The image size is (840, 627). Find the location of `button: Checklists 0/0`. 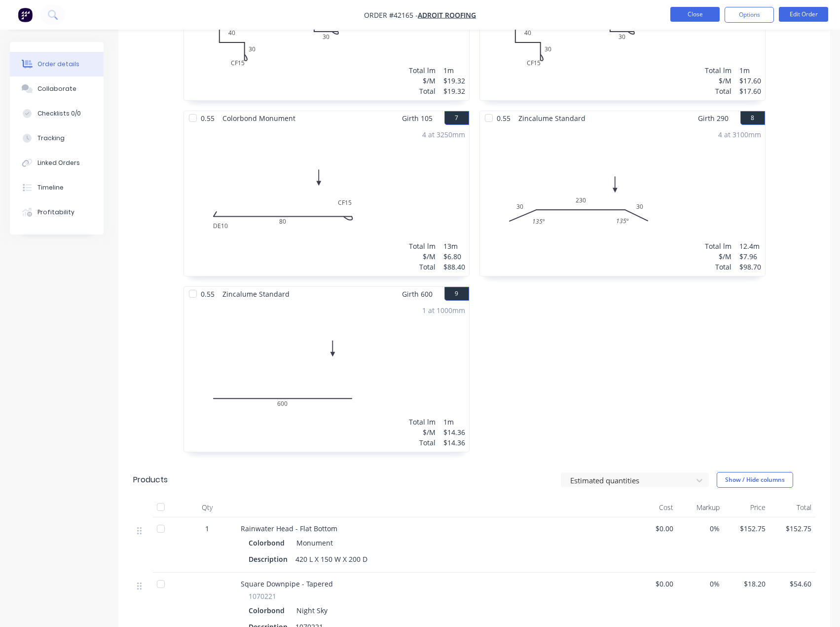

button: Checklists 0/0 is located at coordinates (57, 114).